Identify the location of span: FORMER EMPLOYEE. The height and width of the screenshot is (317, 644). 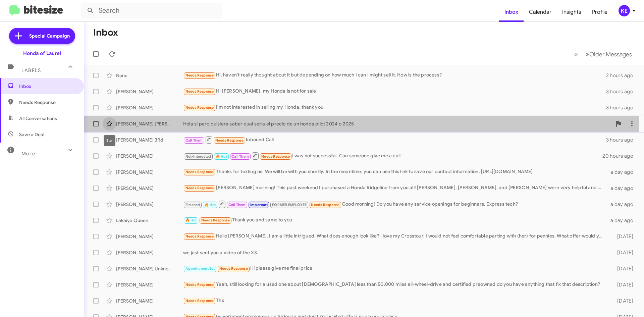
(289, 205).